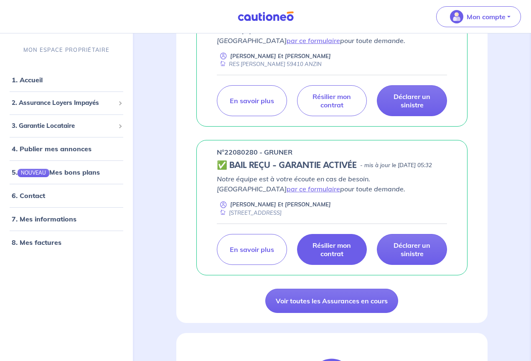 This screenshot has height=361, width=531. What do you see at coordinates (287, 165) in the screenshot?
I see `h5: ✅ BAIL REÇU - GARANTIE ACTIVÉE` at bounding box center [287, 165].